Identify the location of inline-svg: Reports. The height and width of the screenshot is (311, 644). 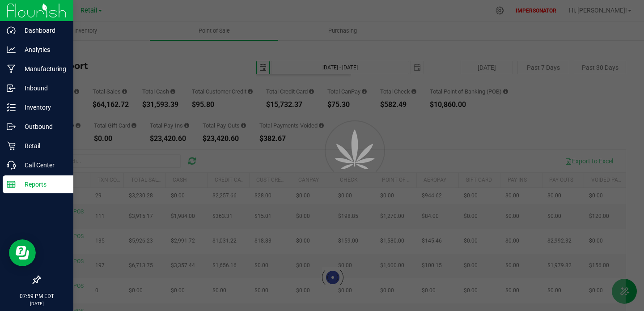
(11, 184).